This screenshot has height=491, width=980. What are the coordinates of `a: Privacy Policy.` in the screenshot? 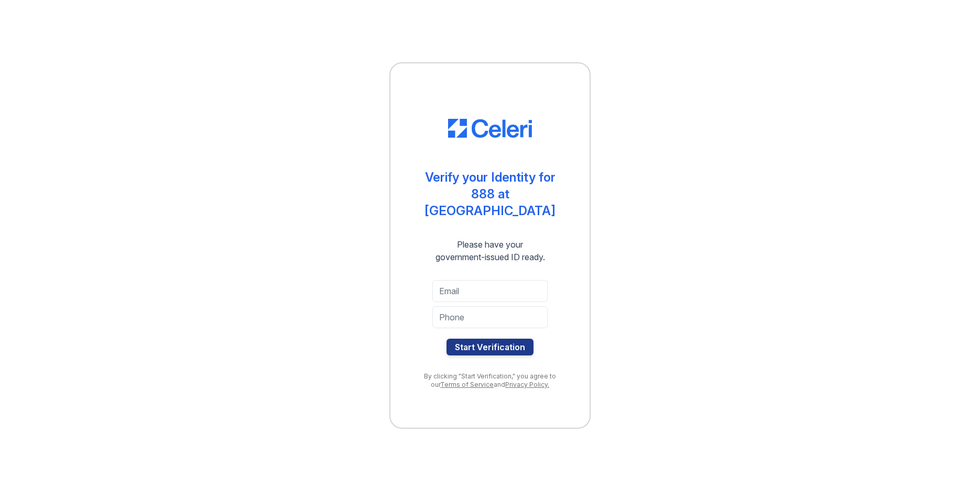 It's located at (527, 385).